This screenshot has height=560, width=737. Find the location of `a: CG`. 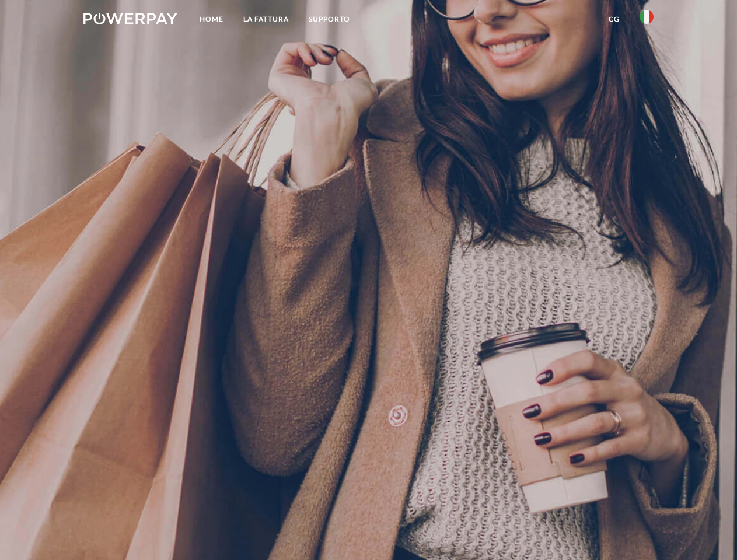

a: CG is located at coordinates (614, 19).